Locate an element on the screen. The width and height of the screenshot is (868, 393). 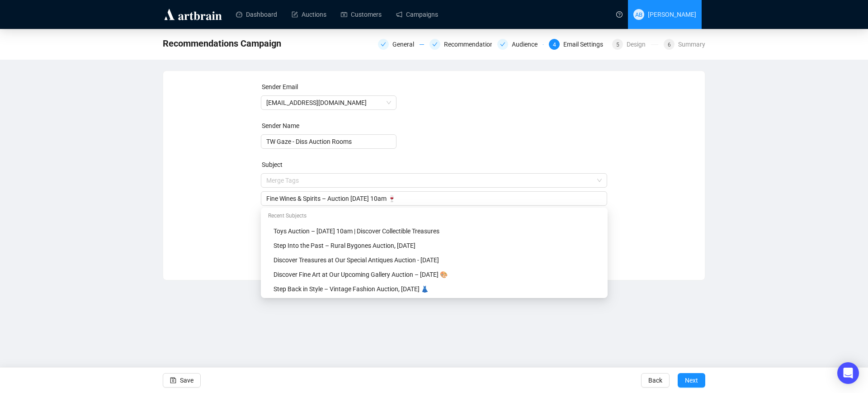
div: Subject is located at coordinates (435, 165).